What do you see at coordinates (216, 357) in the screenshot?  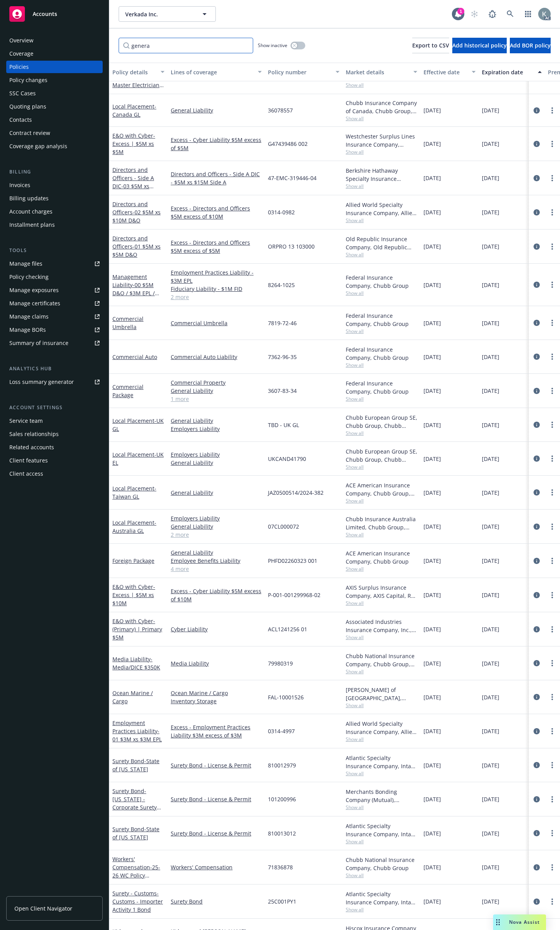 I see `a: Commercial Auto Liability` at bounding box center [216, 357].